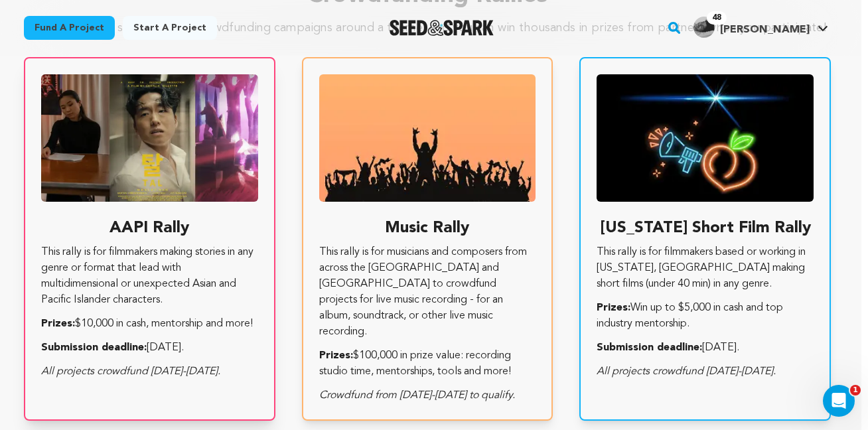  I want to click on a: Seed&Spark Homepage, so click(441, 28).